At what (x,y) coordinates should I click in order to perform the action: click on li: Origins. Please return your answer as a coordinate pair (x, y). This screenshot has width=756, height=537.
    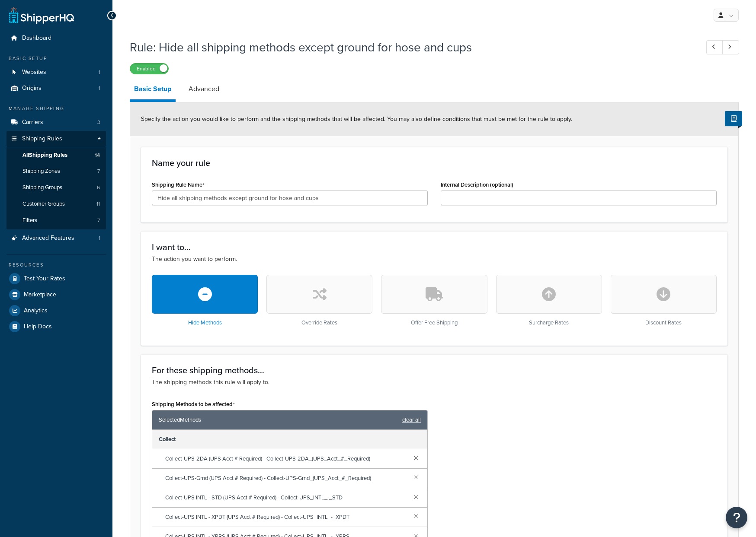
    Looking at the image, I should click on (56, 89).